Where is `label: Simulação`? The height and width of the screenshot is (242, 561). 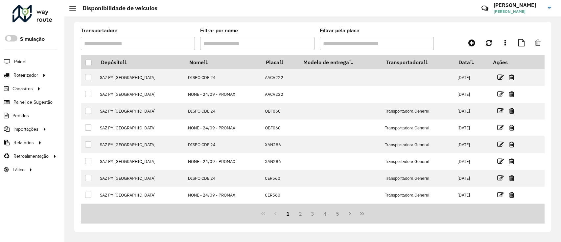
label: Simulação is located at coordinates (32, 39).